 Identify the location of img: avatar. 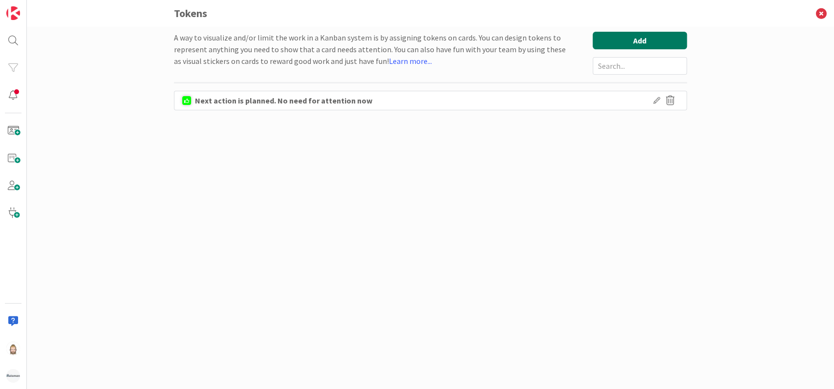
(13, 376).